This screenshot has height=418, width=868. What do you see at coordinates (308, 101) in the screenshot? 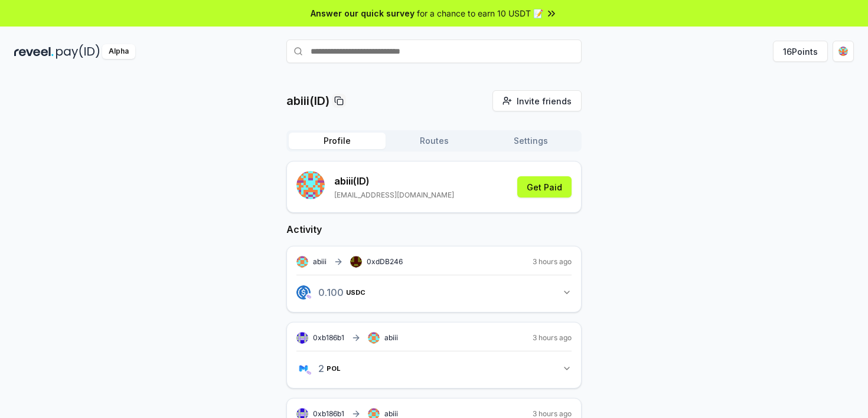
I see `p: abiii(ID)` at bounding box center [308, 101].